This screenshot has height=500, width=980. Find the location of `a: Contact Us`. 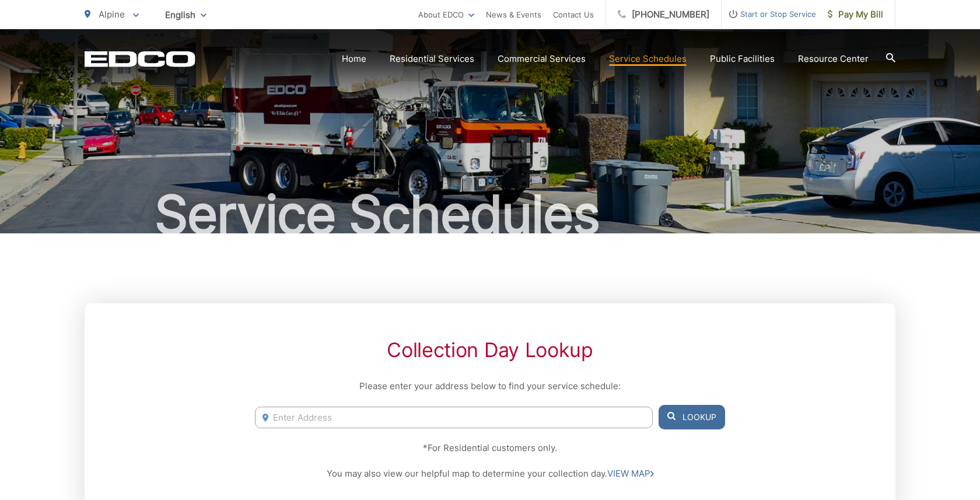

a: Contact Us is located at coordinates (573, 15).